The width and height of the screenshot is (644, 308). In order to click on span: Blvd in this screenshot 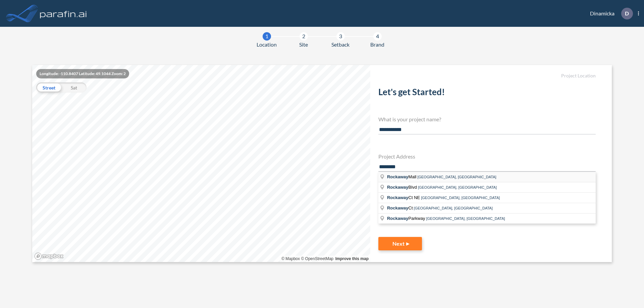, I will do `click(402, 187)`.